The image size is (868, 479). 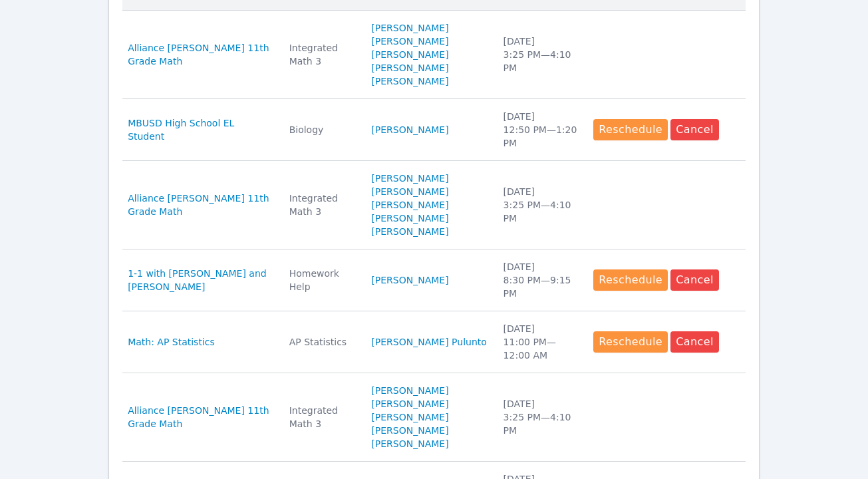 I want to click on a: Math: AP Statistics, so click(x=171, y=342).